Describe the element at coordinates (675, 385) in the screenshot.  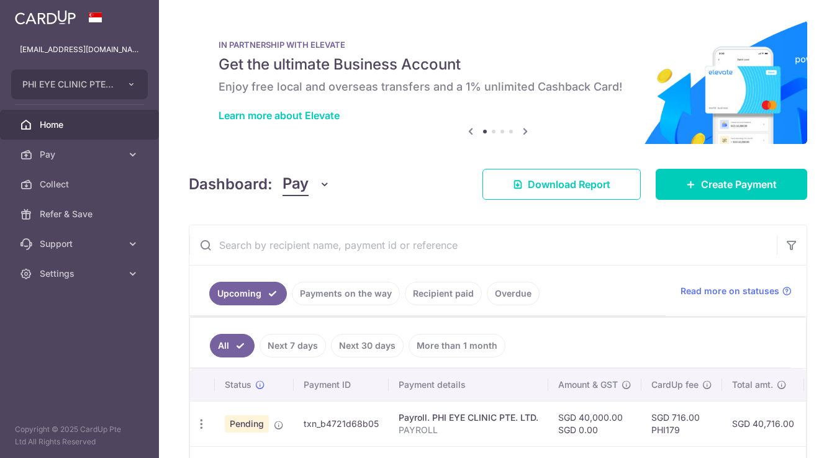
I see `span: CardUp fee` at that location.